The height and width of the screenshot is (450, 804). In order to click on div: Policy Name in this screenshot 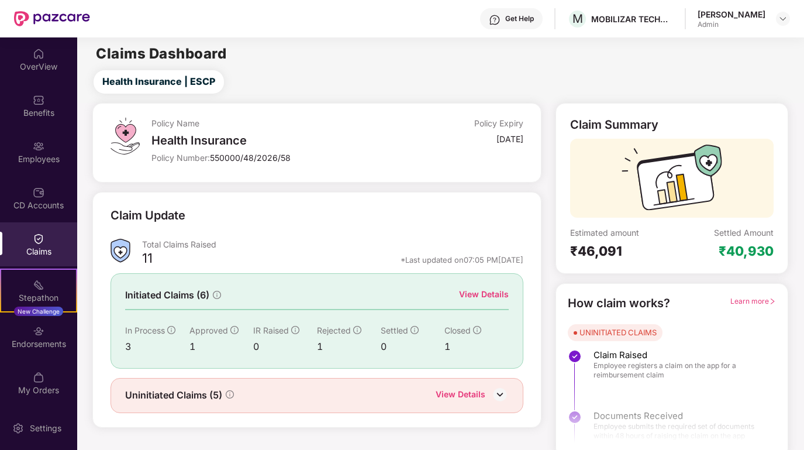, I will do `click(275, 123)`.